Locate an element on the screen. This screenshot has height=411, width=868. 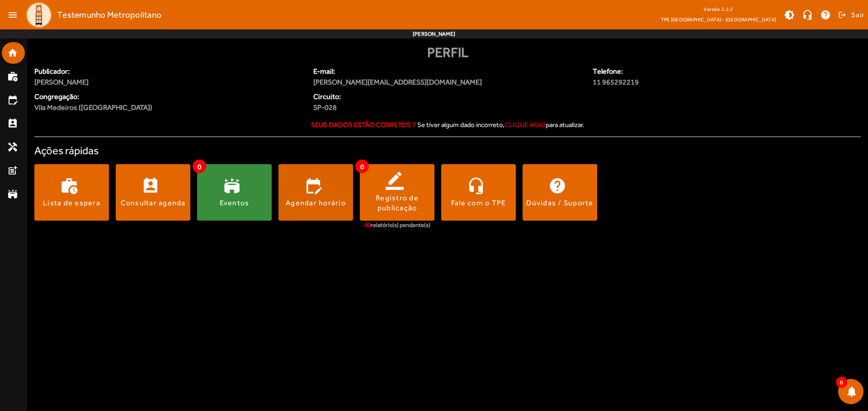
span: Circuito: is located at coordinates (377, 97).